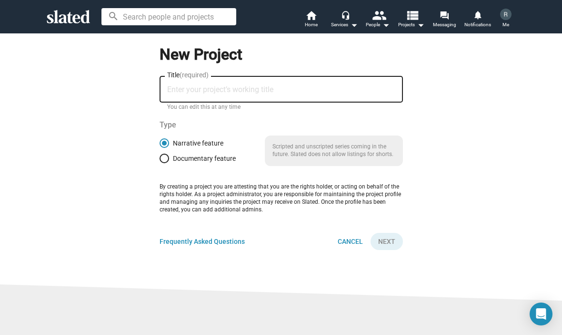  I want to click on button: Services, so click(345, 20).